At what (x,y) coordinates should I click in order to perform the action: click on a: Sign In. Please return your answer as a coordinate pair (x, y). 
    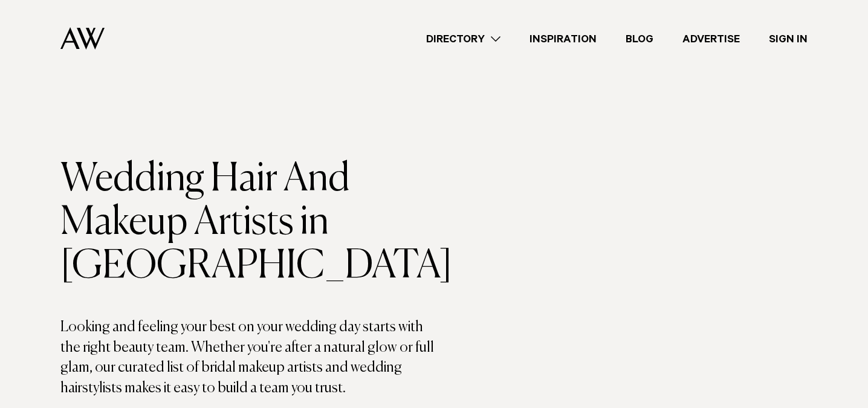
    Looking at the image, I should click on (788, 39).